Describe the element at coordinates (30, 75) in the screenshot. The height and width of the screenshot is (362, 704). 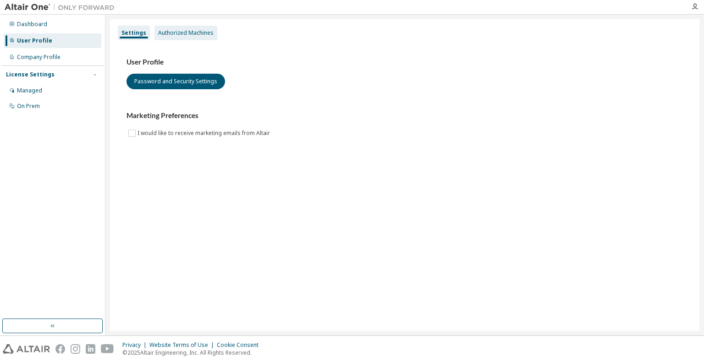
I see `div: License Settings` at that location.